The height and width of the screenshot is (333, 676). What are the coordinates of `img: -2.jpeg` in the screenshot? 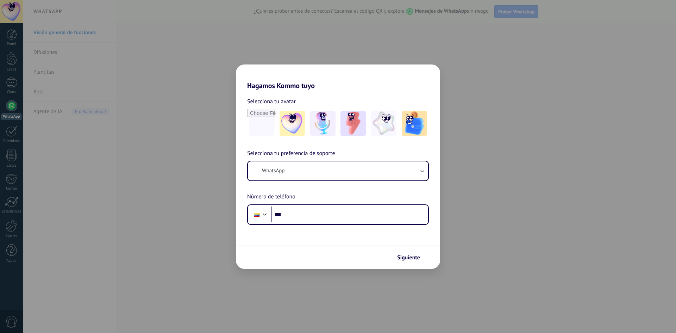 It's located at (323, 123).